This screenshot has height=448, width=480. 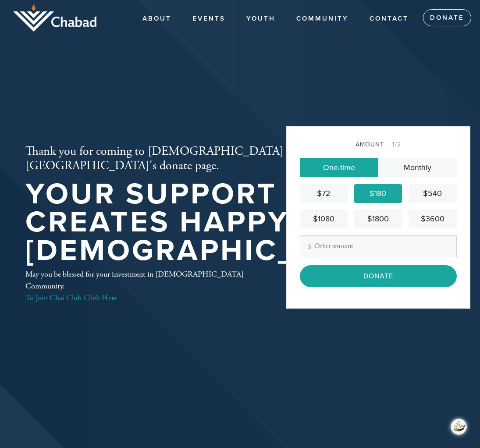 I want to click on a: Monthly, so click(x=417, y=167).